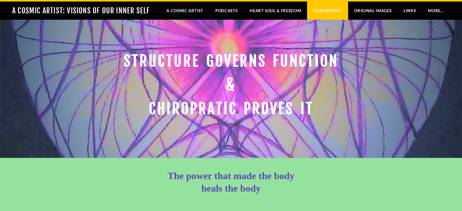 The image size is (462, 211). What do you see at coordinates (226, 11) in the screenshot?
I see `a: Podcasts` at bounding box center [226, 11].